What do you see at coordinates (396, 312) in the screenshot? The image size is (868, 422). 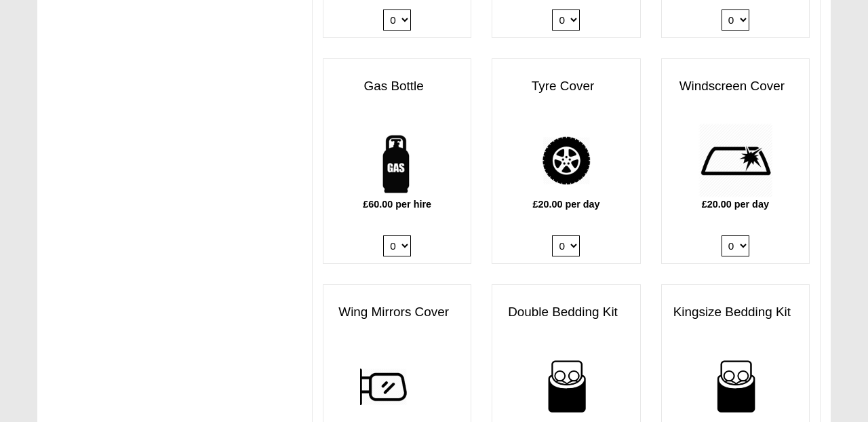 I see `h3: Wing Mirrors Cover` at bounding box center [396, 312].